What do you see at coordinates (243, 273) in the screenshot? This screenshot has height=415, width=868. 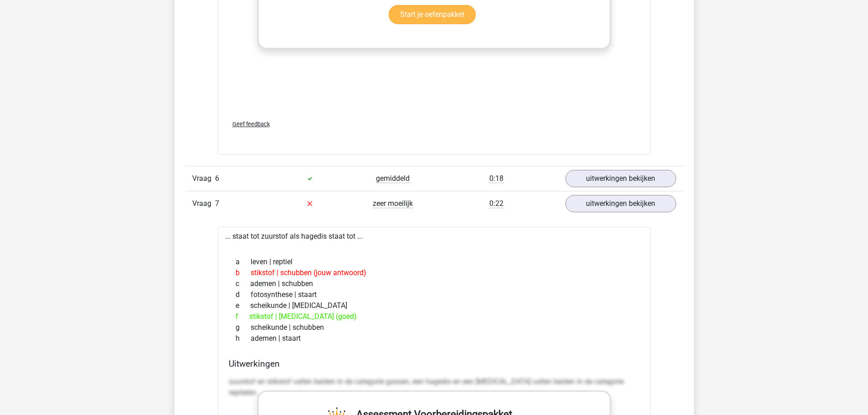 I see `span: b` at bounding box center [243, 273].